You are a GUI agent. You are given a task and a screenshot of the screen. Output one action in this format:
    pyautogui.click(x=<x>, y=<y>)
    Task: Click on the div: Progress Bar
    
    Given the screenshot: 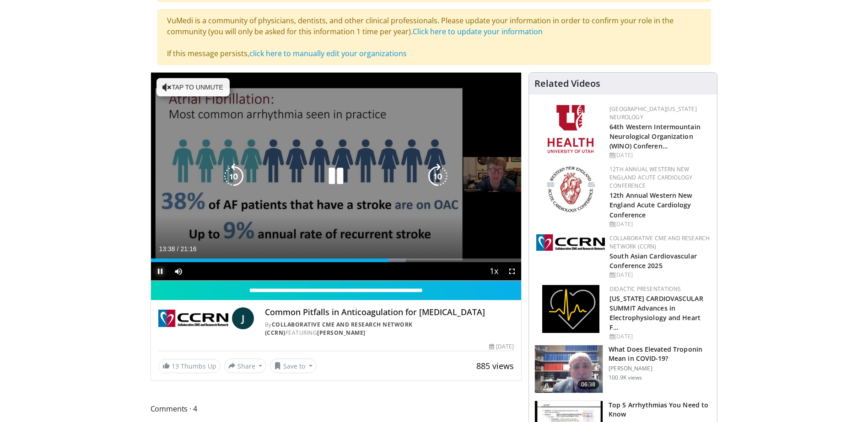 What is the action you would take?
    pyautogui.click(x=336, y=261)
    